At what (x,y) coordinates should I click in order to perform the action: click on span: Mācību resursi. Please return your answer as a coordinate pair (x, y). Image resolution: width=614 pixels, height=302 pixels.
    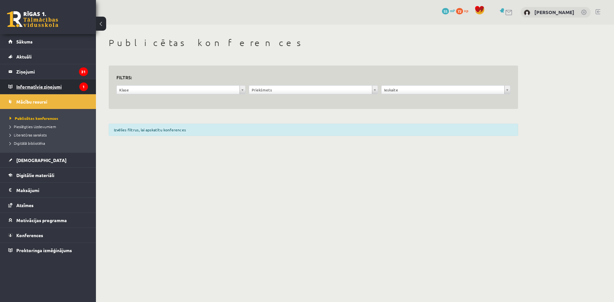
    Looking at the image, I should click on (32, 102).